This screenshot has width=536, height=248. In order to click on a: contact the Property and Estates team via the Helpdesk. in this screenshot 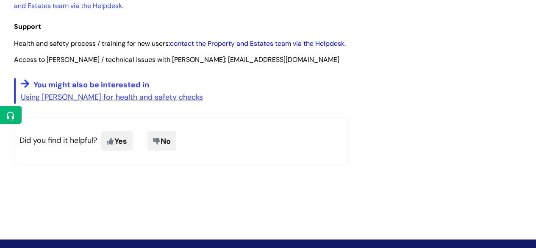, I will do `click(258, 43)`.